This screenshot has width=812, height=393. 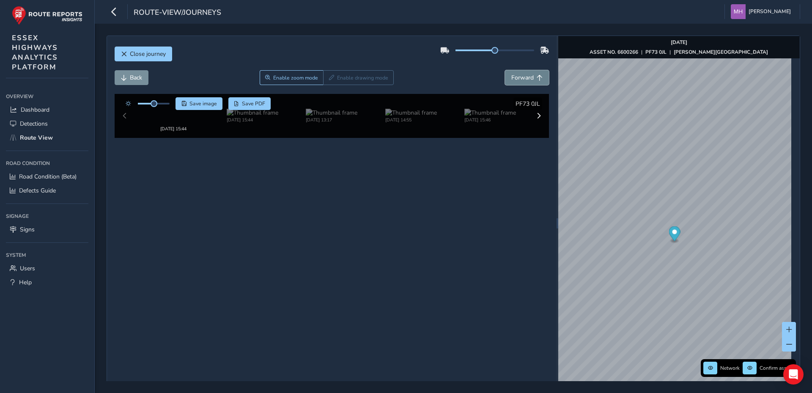 What do you see at coordinates (295, 78) in the screenshot?
I see `span: Enable zoom mode` at bounding box center [295, 78].